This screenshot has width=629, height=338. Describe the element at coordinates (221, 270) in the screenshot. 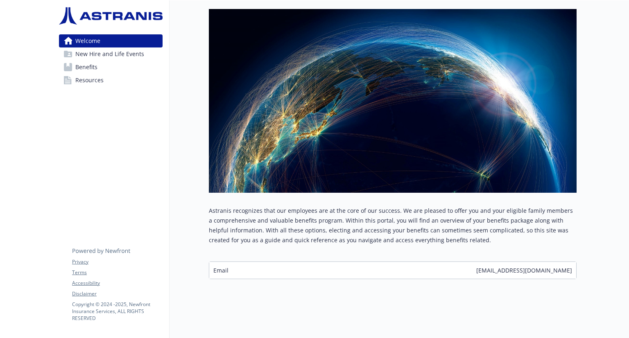

I see `span: Email` at that location.